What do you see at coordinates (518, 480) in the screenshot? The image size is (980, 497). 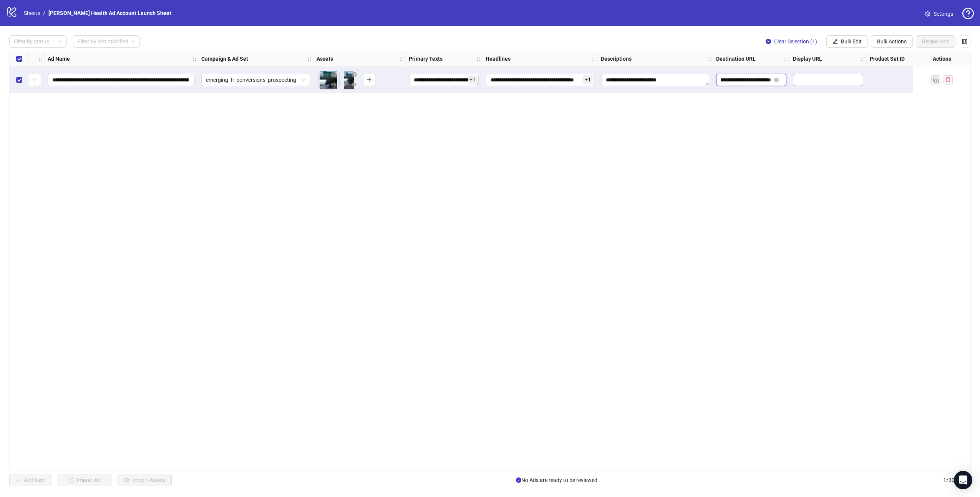 I see `span: info-circle` at bounding box center [518, 480].